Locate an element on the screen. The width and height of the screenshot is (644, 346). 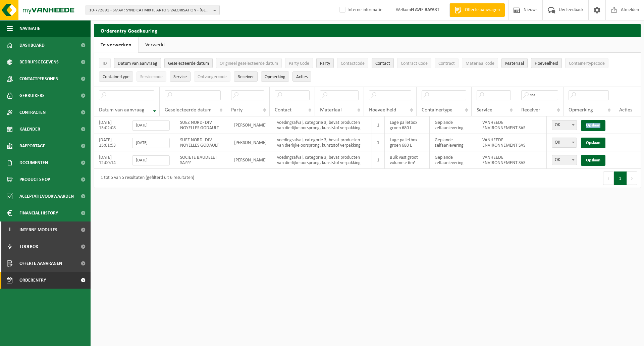
span: Contract Code is located at coordinates (414, 64).